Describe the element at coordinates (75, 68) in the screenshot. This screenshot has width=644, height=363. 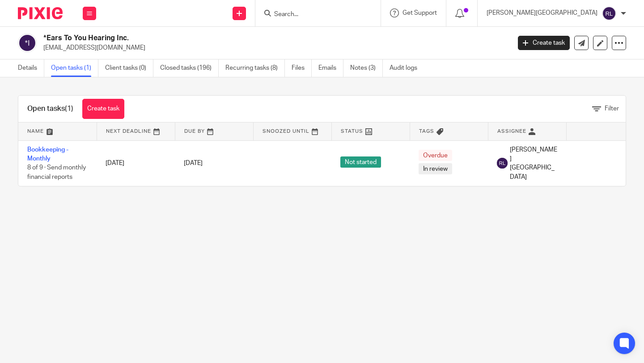
I see `a: Open tasks (1)` at that location.